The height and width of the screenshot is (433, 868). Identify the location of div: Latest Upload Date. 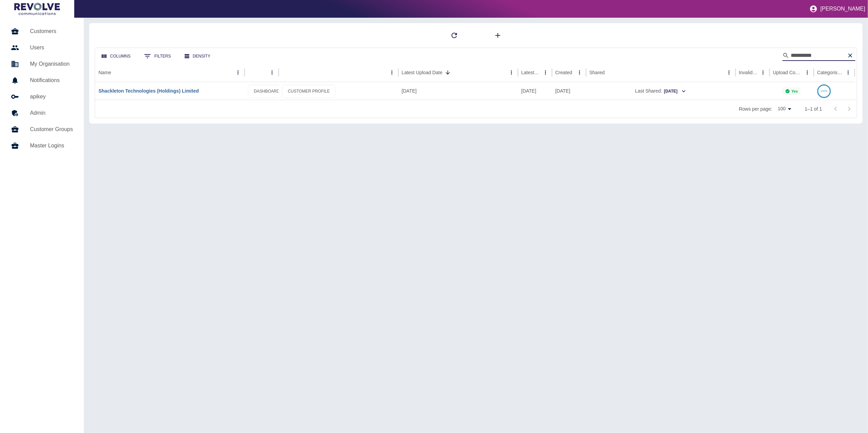
(422, 73).